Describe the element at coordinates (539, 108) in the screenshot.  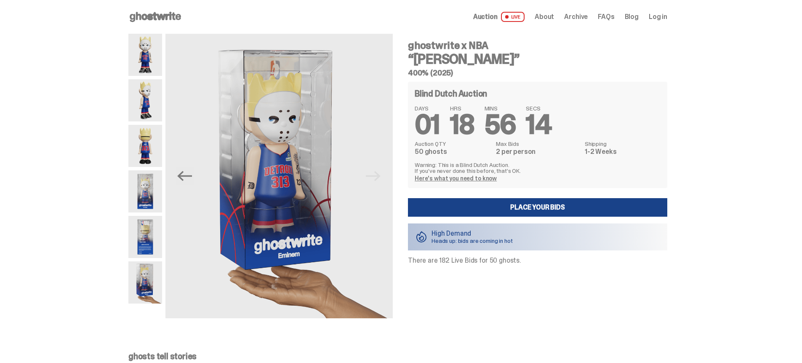
I see `span: SECS` at that location.